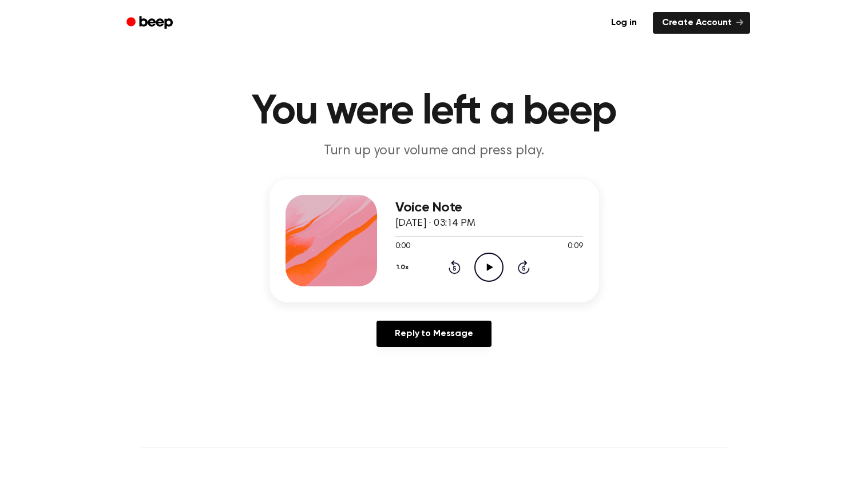 The height and width of the screenshot is (487, 868). Describe the element at coordinates (434, 334) in the screenshot. I see `a: Reply to Message` at that location.